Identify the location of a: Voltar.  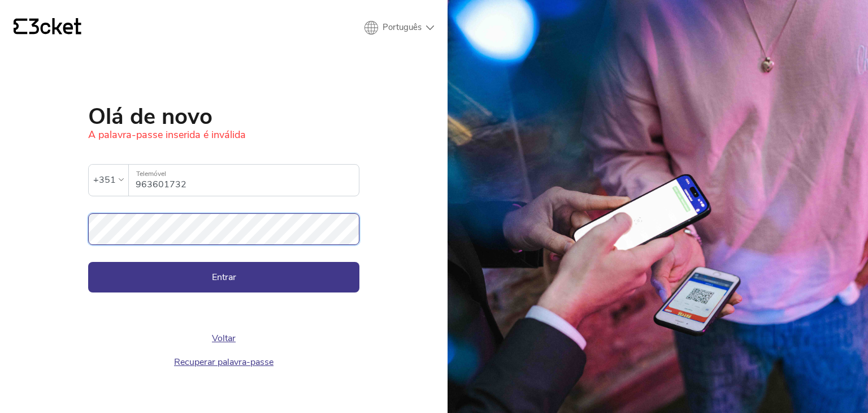
(224, 338).